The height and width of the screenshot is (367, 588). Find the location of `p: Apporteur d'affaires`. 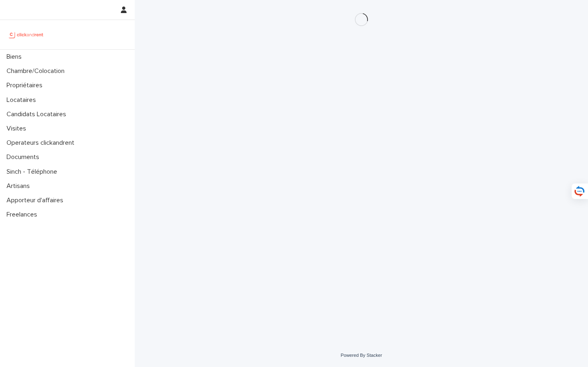

p: Apporteur d'affaires is located at coordinates (36, 200).